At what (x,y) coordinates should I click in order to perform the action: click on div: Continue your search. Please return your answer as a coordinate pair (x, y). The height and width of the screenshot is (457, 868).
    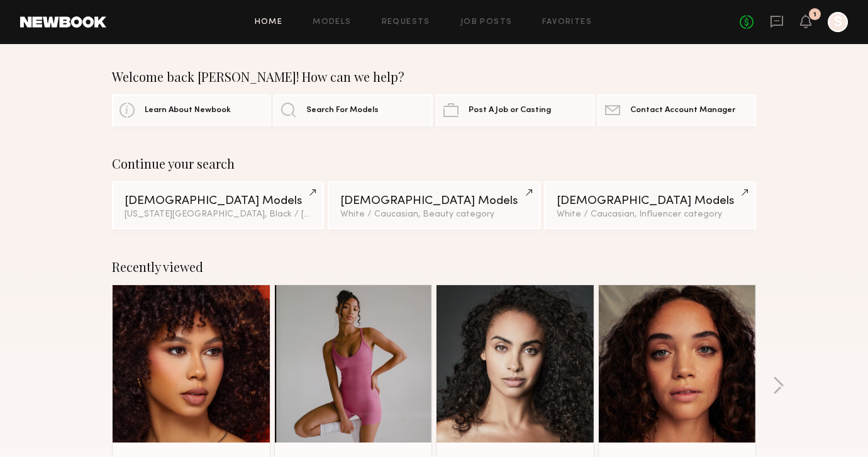
    Looking at the image, I should click on (434, 164).